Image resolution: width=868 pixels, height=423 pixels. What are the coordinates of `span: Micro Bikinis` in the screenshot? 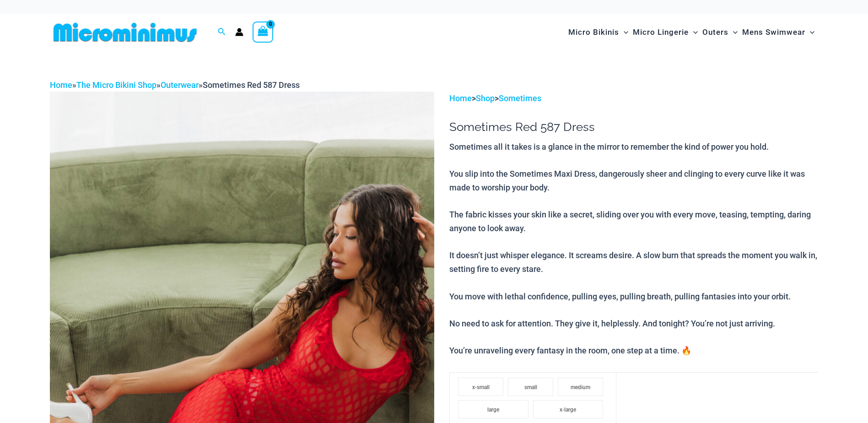 It's located at (594, 32).